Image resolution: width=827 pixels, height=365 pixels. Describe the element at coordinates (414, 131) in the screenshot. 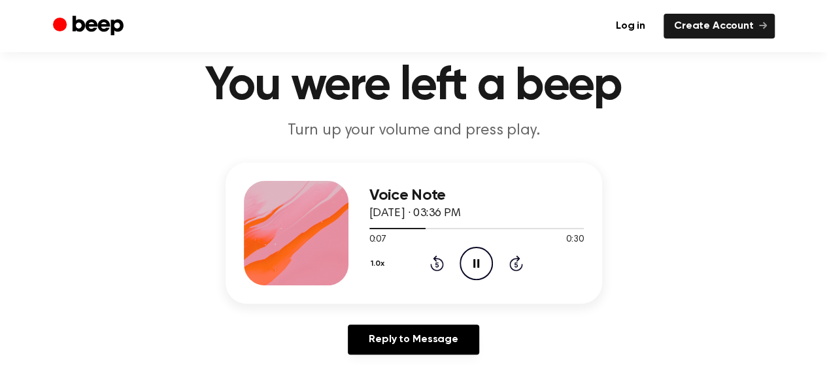

I see `p: Turn up your volume and press play.` at that location.